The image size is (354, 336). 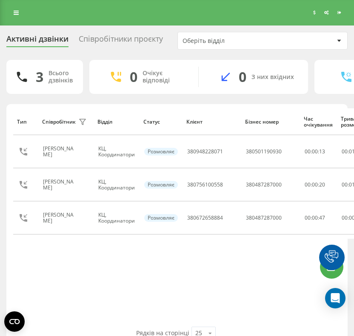 I want to click on div: 00:00:13, so click(x=318, y=152).